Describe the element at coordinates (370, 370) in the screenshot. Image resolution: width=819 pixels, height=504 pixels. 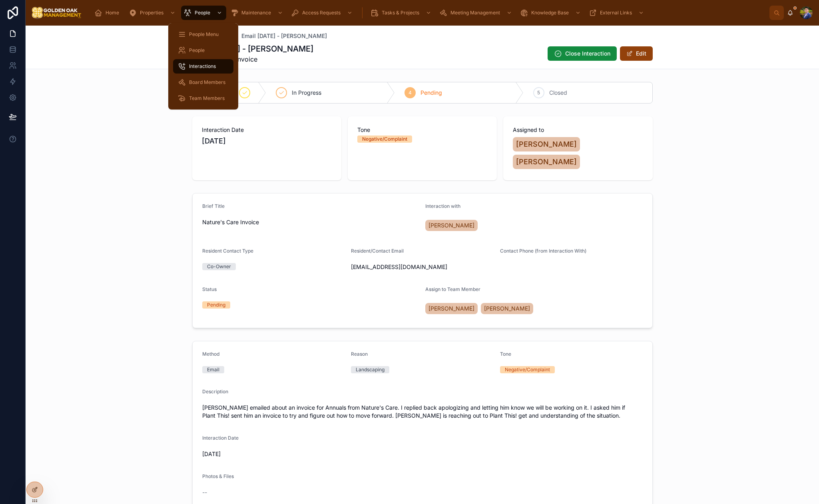
I see `div: Landscaping` at that location.